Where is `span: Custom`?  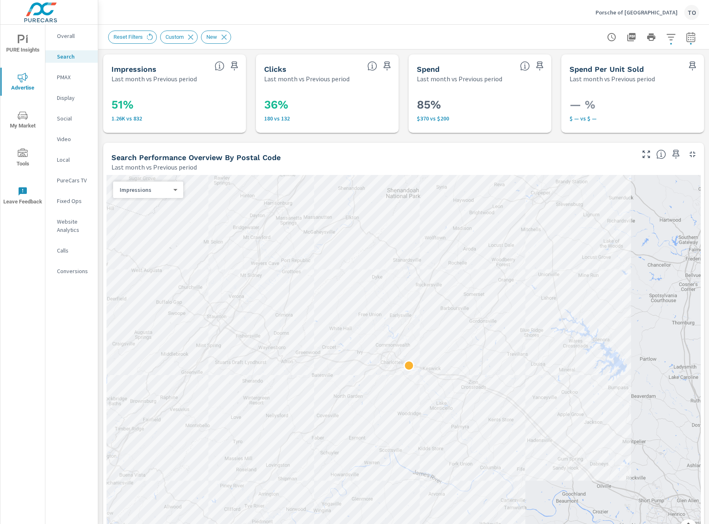 span: Custom is located at coordinates (175, 37).